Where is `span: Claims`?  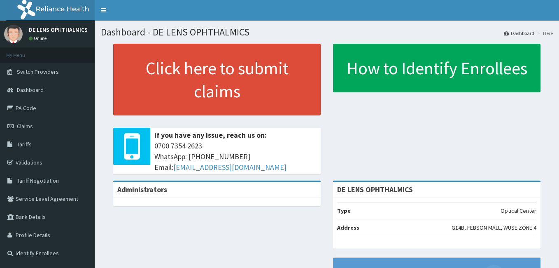 span: Claims is located at coordinates (25, 126).